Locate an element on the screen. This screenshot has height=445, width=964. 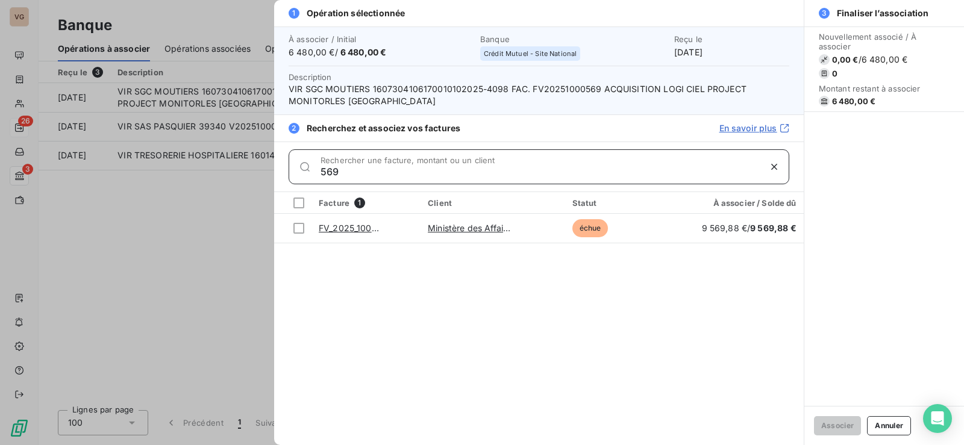
span: 0,00 € is located at coordinates (845, 60).